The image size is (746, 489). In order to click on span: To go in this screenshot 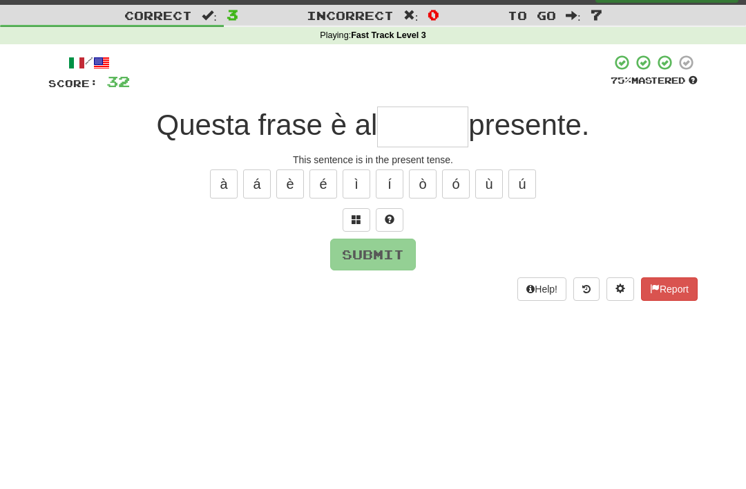, I will do `click(532, 15)`.